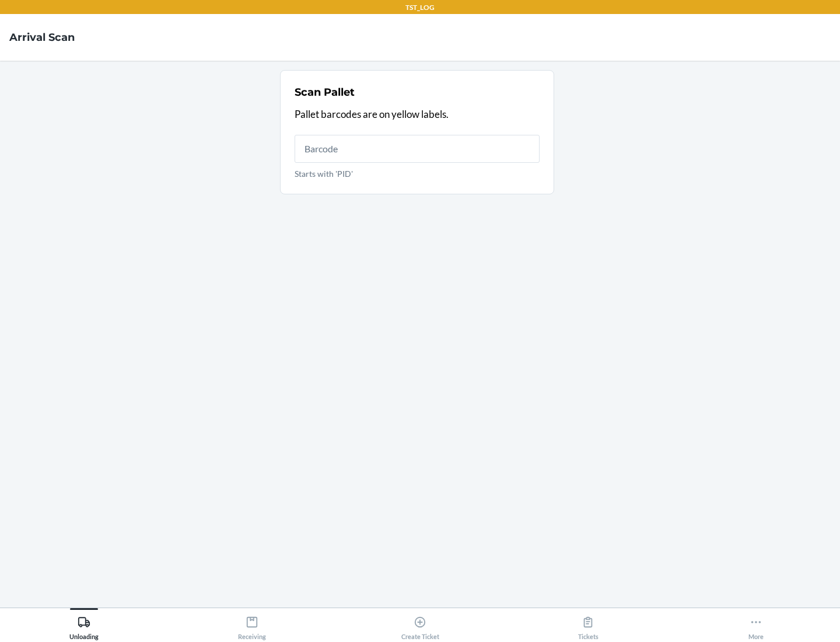  I want to click on div: Tickets, so click(588, 625).